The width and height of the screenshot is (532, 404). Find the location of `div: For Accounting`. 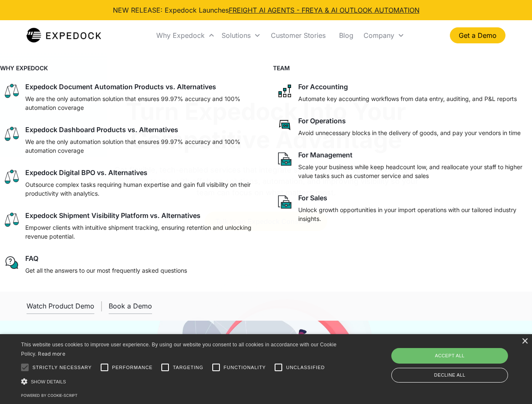

div: For Accounting is located at coordinates (323, 87).